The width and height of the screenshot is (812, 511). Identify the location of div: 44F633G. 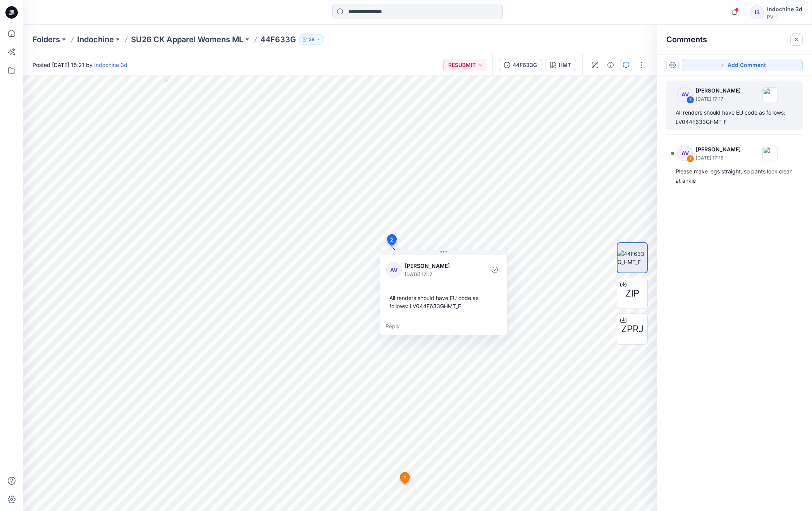
(524, 65).